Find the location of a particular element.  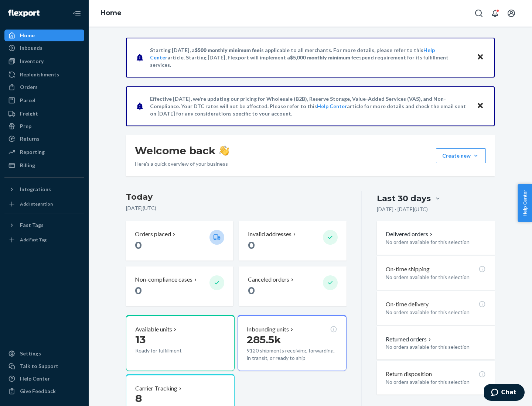

div: Billing is located at coordinates (27, 165).